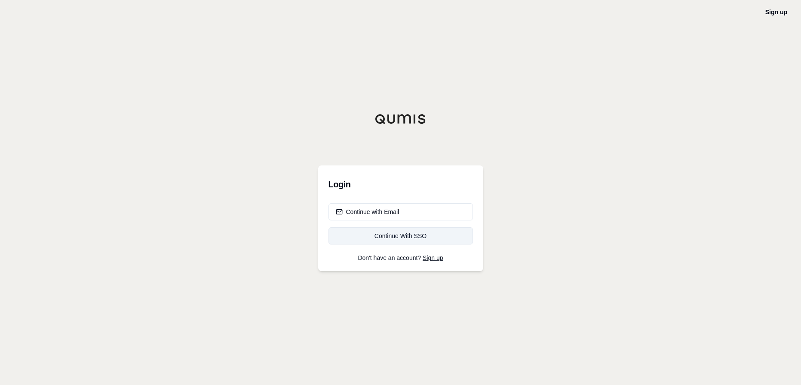 This screenshot has width=801, height=385. What do you see at coordinates (368, 212) in the screenshot?
I see `div: Continue with Email` at bounding box center [368, 212].